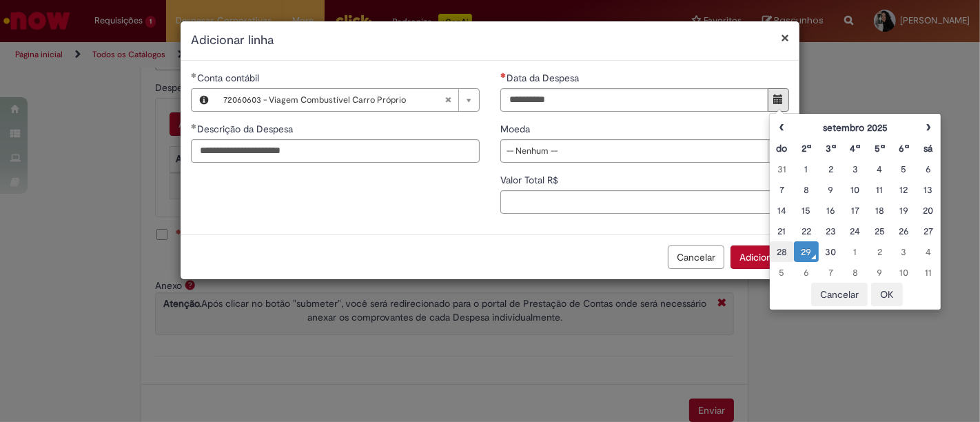 This screenshot has width=980, height=422. Describe the element at coordinates (806, 210) in the screenshot. I see `div: 15 September 2025 Monday` at that location.